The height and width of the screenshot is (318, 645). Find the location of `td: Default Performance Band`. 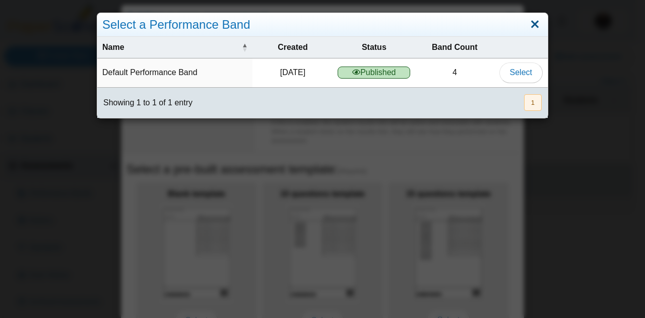

td: Default Performance Band is located at coordinates (175, 73).